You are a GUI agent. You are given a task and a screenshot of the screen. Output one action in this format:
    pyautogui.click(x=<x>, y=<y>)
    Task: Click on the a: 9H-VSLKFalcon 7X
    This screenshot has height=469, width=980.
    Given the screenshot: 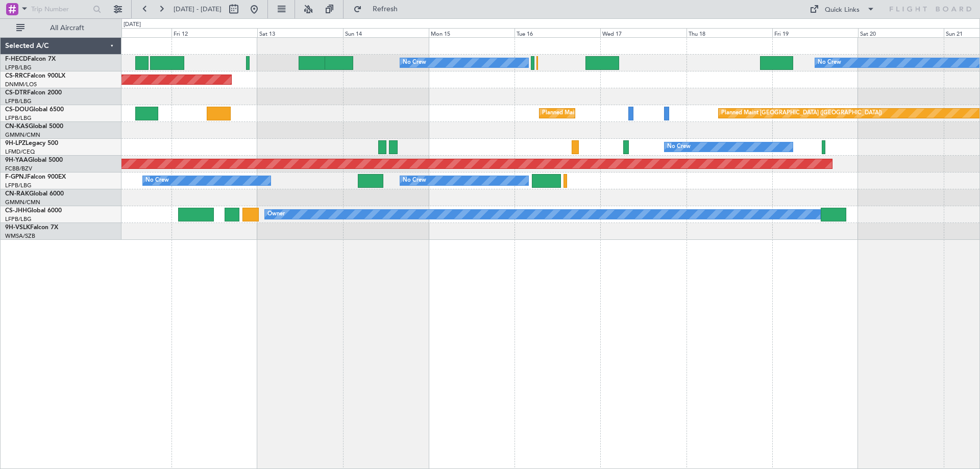 What is the action you would take?
    pyautogui.click(x=32, y=227)
    